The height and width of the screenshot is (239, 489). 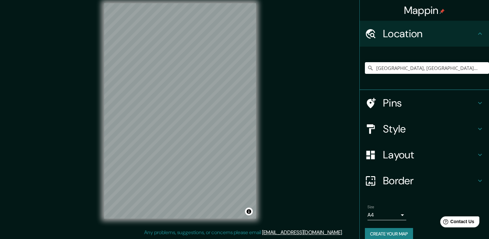 I want to click on h4: Mappin, so click(x=424, y=10).